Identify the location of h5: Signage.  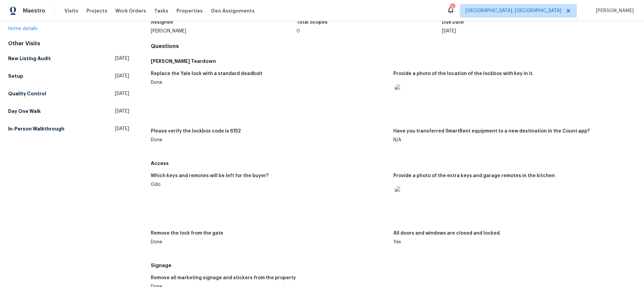
(393, 265).